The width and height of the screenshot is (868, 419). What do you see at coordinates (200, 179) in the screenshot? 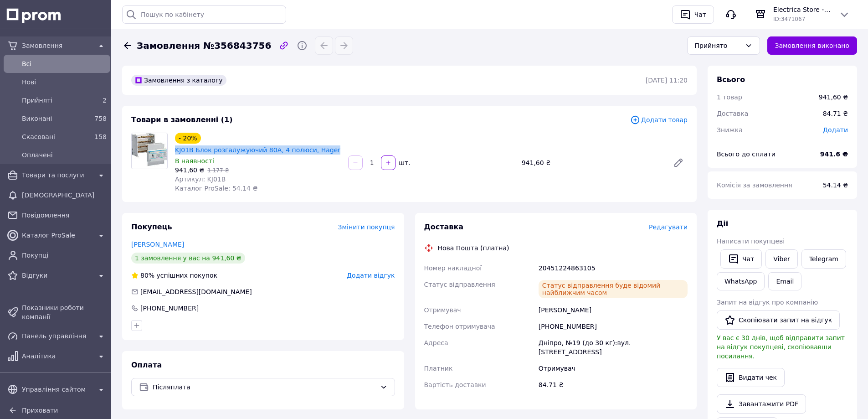
I see `span: Артикул: KJ01B` at bounding box center [200, 179].